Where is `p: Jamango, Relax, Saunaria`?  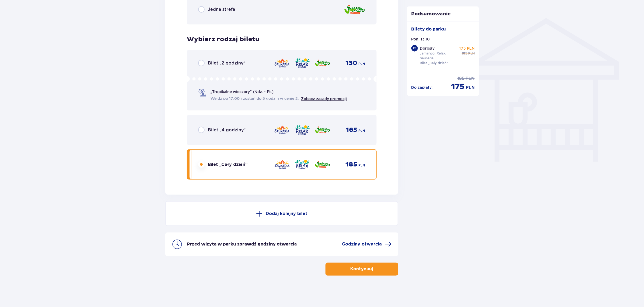
p: Jamango, Relax, Saunaria is located at coordinates (439, 56).